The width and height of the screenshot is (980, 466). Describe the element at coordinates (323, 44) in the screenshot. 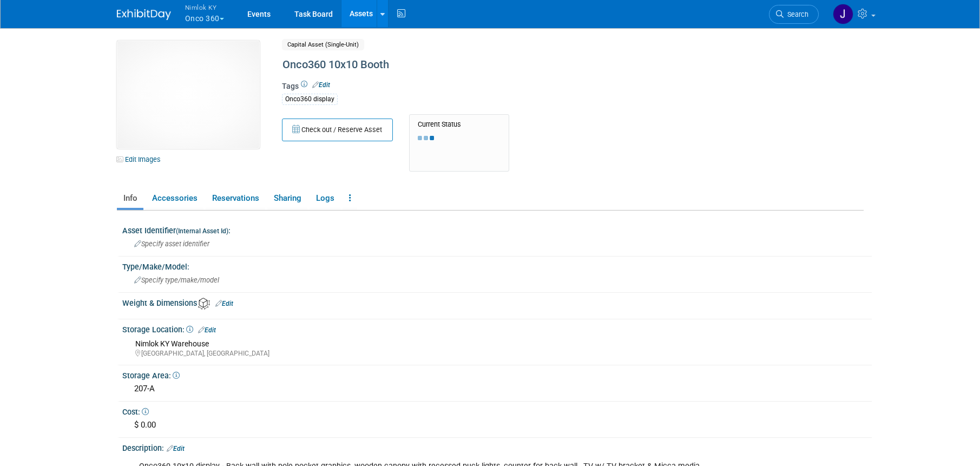

I see `span: Capital Asset (Single-Unit)` at that location.